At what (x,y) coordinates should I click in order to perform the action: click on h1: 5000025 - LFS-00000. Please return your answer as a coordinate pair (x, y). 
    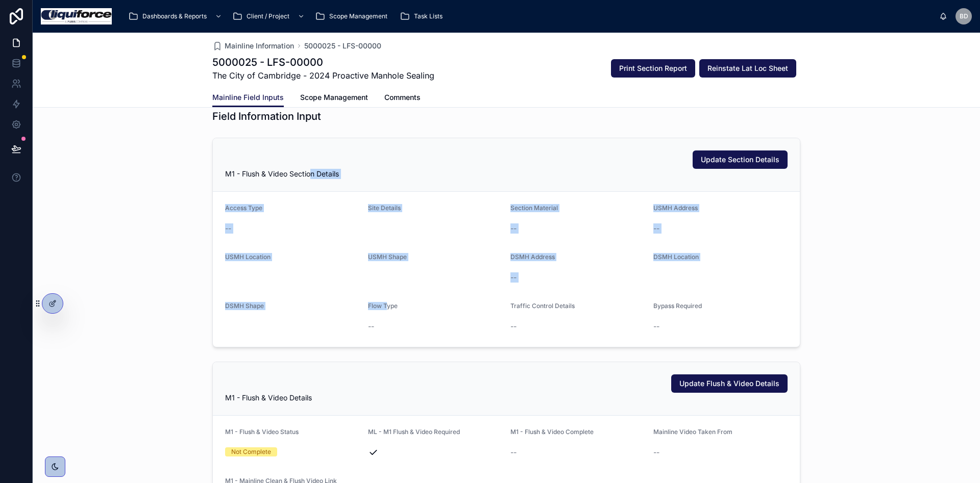
    Looking at the image, I should click on (323, 62).